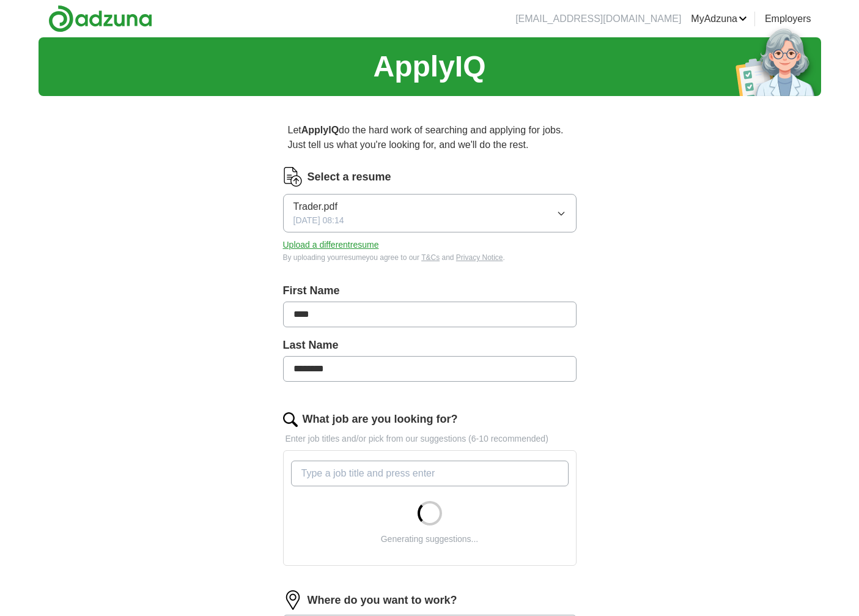 Image resolution: width=859 pixels, height=616 pixels. What do you see at coordinates (430, 138) in the screenshot?
I see `p: Let do the hard work of searching and applying for jobs. Just tell us what you're looking for, an...` at bounding box center [430, 138].